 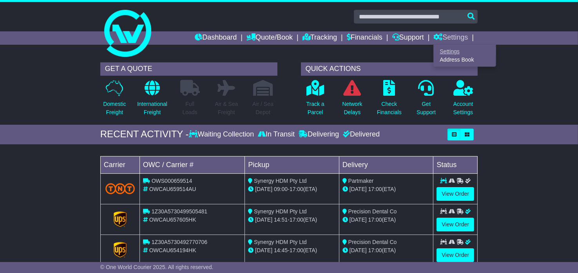 What do you see at coordinates (179, 211) in the screenshot?
I see `span: 1Z30A5730499505481` at bounding box center [179, 211].